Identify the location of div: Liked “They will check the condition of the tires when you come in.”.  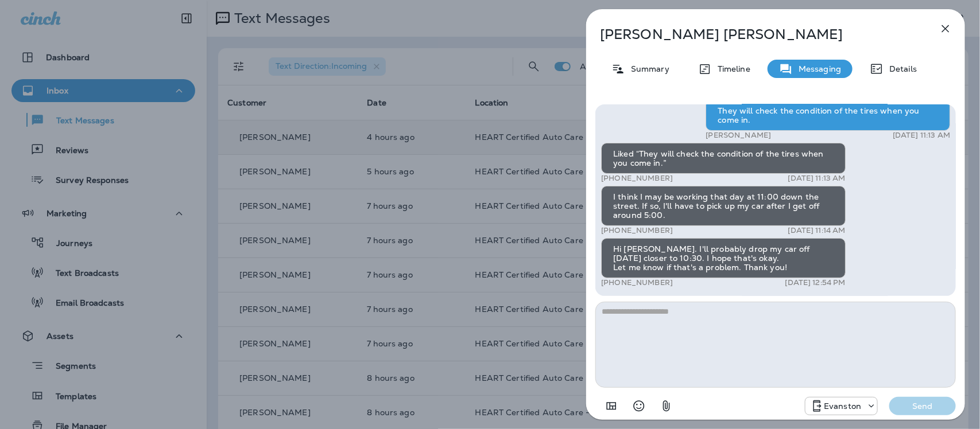
(723, 158).